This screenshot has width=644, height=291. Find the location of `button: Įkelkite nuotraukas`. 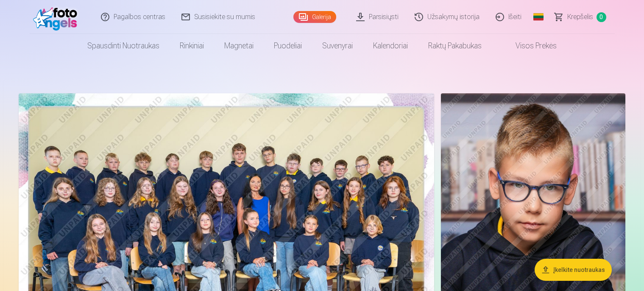

button: Įkelkite nuotraukas is located at coordinates (574, 270).